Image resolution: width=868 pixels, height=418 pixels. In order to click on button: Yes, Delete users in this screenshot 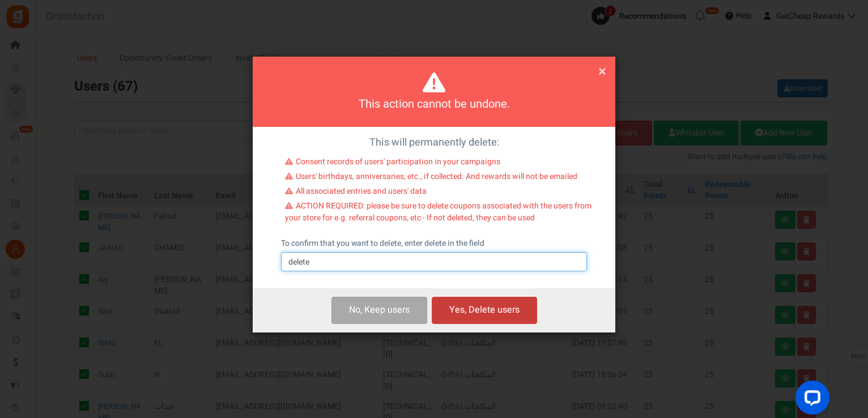, I will do `click(484, 310)`.